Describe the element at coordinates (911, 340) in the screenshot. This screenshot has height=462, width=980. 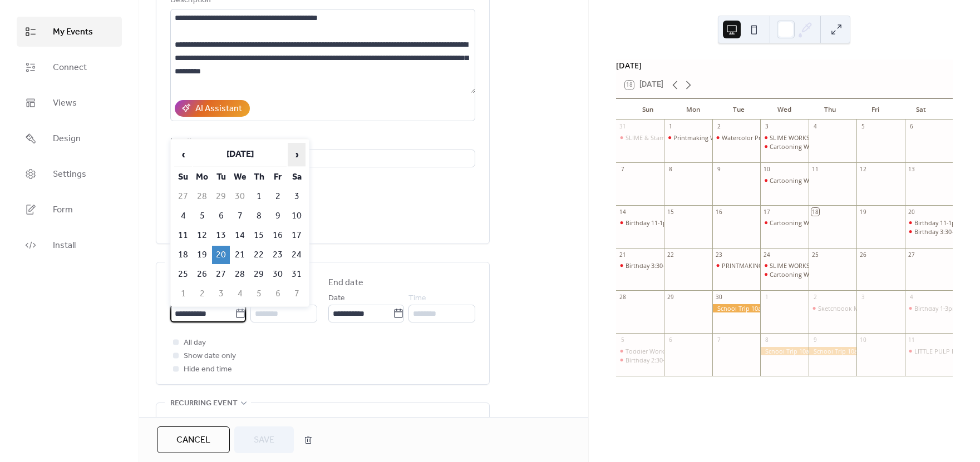
I see `div: 11` at that location.